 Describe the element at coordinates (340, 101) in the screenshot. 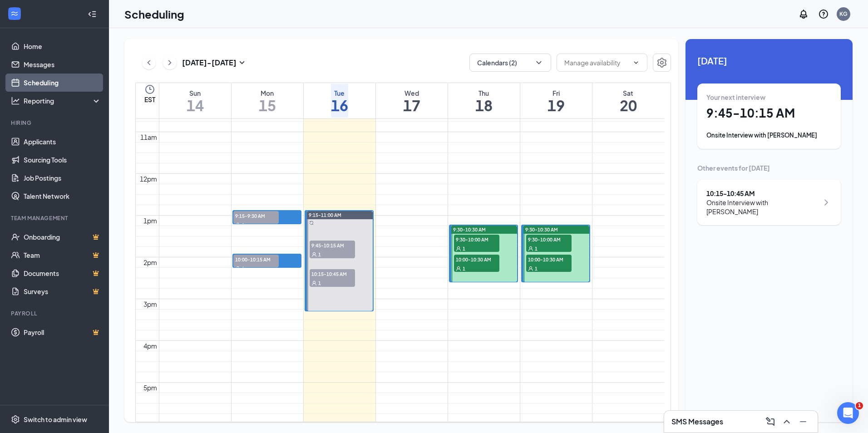

I see `a: September 16, 2025` at that location.